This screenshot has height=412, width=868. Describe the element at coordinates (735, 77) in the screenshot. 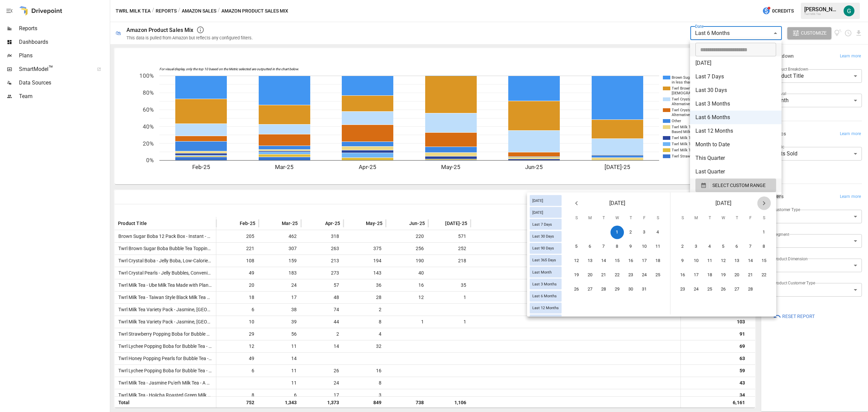

I see `li: Last 7 Days` at that location.